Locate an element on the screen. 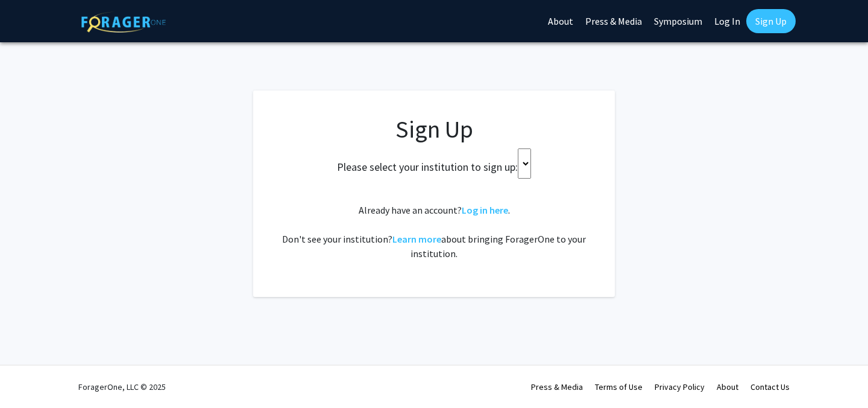 This screenshot has height=408, width=868. h1: Sign Up is located at coordinates (434, 129).